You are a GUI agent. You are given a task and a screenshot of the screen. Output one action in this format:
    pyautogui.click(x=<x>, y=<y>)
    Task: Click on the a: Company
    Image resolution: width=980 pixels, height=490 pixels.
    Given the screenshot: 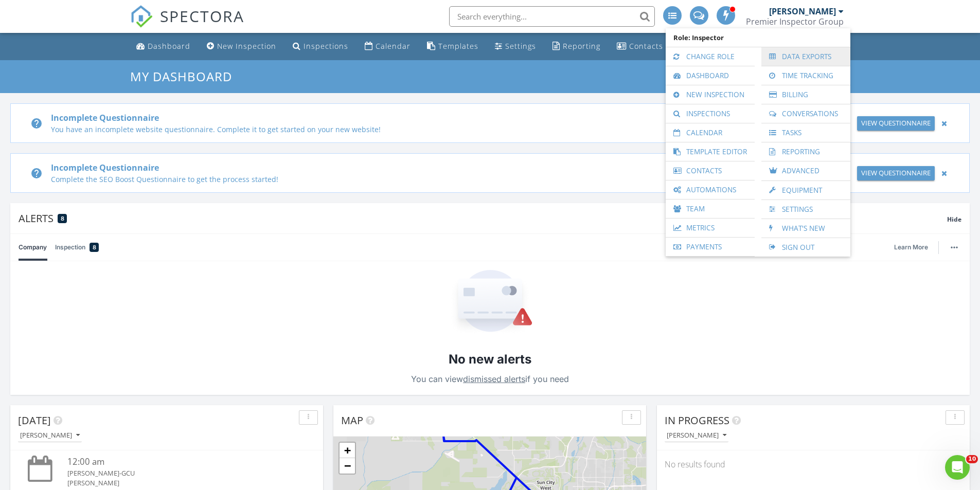 What is the action you would take?
    pyautogui.click(x=32, y=247)
    